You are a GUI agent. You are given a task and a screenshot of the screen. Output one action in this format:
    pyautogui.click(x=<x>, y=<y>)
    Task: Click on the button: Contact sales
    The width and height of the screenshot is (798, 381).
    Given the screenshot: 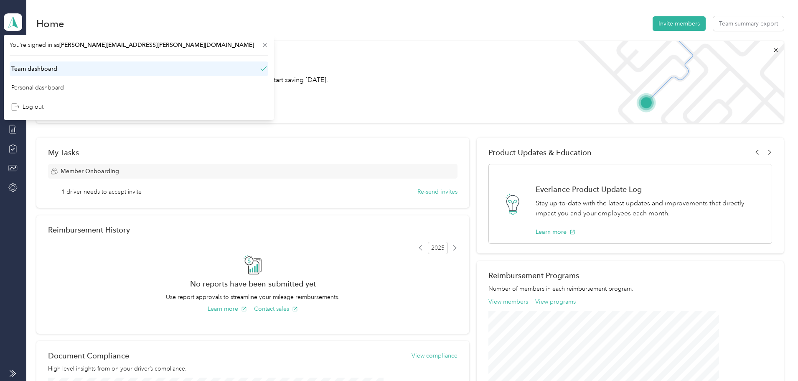 What is the action you would take?
    pyautogui.click(x=276, y=308)
    